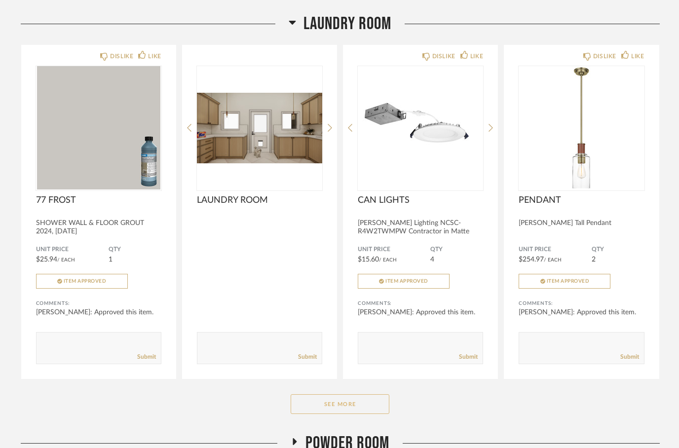 The height and width of the screenshot is (448, 679). Describe the element at coordinates (432, 259) in the screenshot. I see `span: 4` at that location.